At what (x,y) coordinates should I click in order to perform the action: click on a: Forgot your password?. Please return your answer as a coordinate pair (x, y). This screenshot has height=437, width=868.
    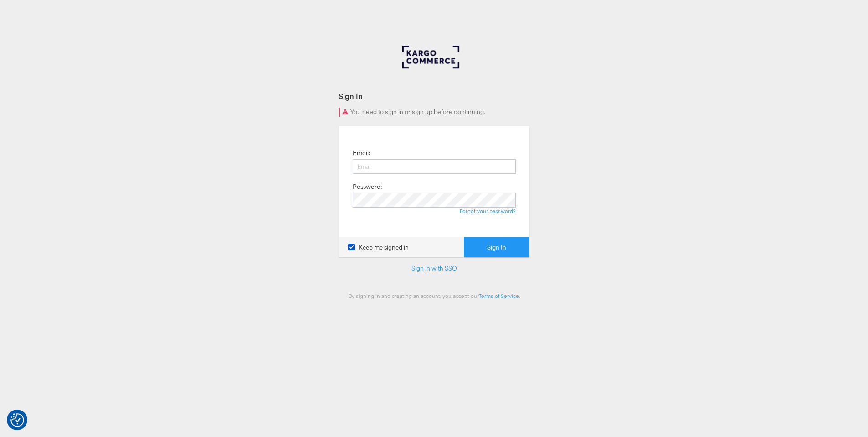
    Looking at the image, I should click on (487, 210).